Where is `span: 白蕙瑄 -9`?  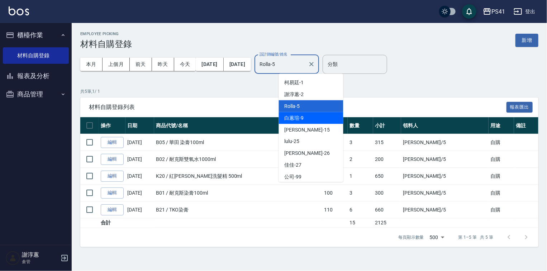
span: 白蕙瑄 -9 is located at coordinates (294, 118).